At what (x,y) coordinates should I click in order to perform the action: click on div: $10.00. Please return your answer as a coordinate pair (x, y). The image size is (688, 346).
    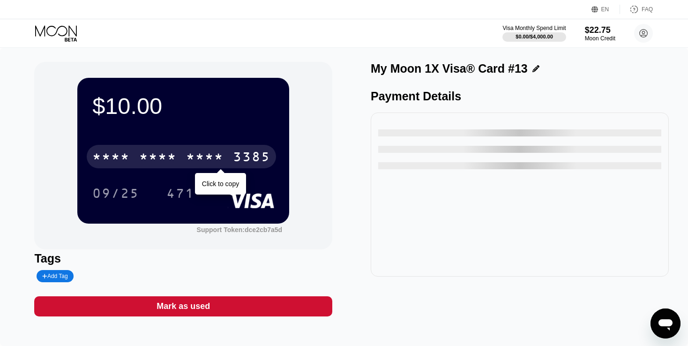
    Looking at the image, I should click on (183, 106).